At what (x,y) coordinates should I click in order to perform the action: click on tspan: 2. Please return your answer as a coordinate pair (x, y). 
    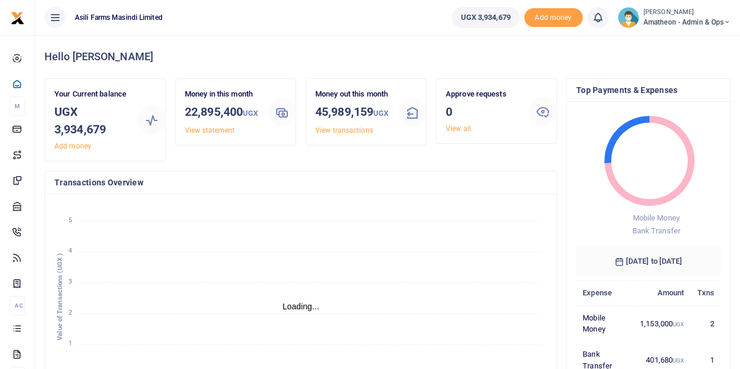
    Looking at the image, I should click on (70, 312).